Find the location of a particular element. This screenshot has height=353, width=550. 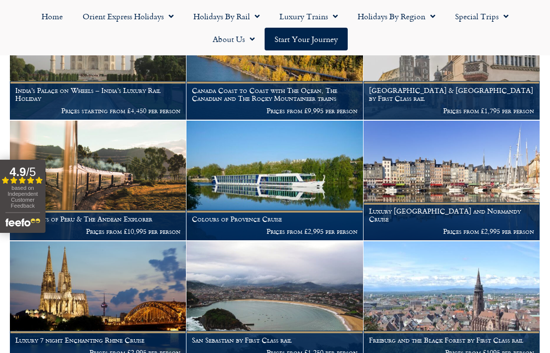

h1: India’s Palace on Wheels – India’s Luxury Rail Holiday is located at coordinates (98, 95).